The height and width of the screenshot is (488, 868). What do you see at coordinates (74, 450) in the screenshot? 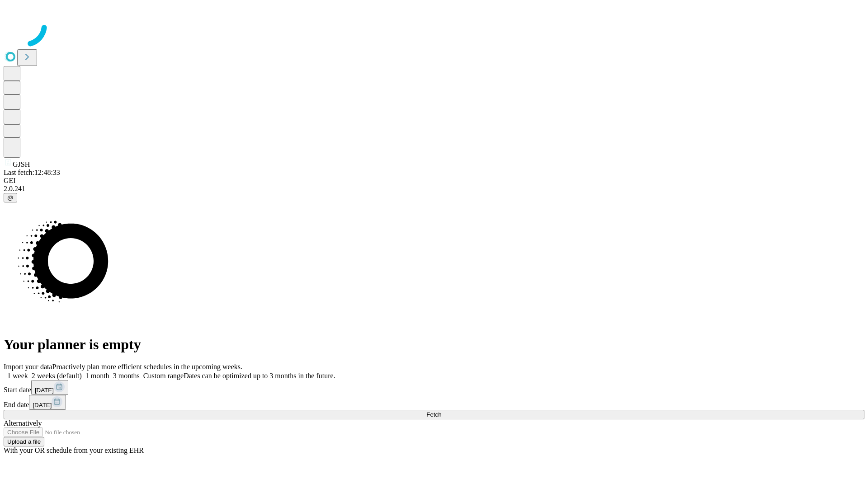
I see `span: With your OR schedule from your existing EHR` at bounding box center [74, 450].